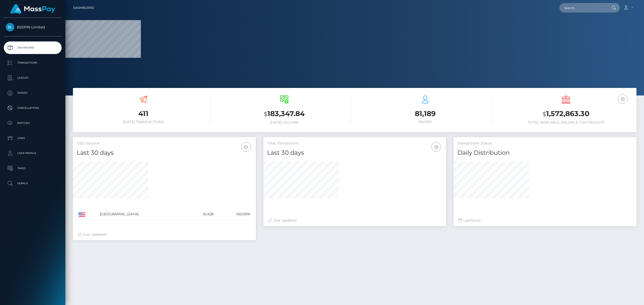  What do you see at coordinates (32, 123) in the screenshot?
I see `a: Batches` at bounding box center [32, 123].